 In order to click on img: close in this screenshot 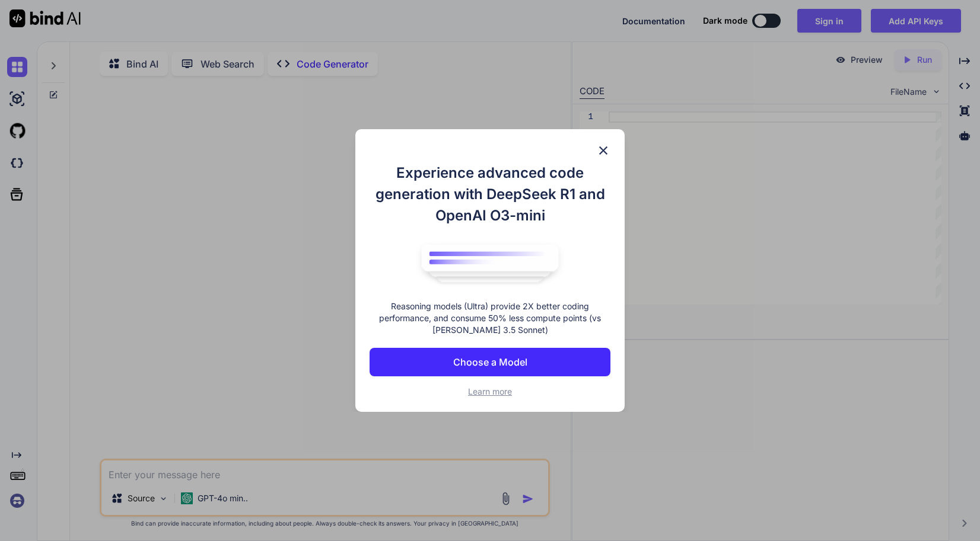, I will do `click(603, 150)`.